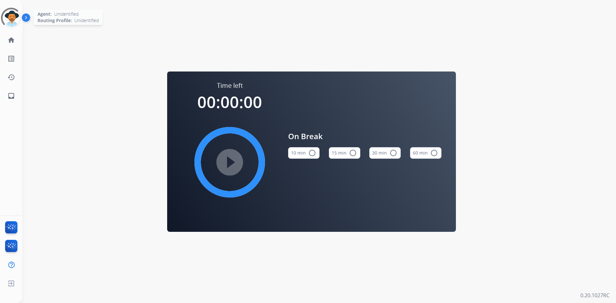 The height and width of the screenshot is (303, 616). I want to click on mat-icon: inbox, so click(11, 96).